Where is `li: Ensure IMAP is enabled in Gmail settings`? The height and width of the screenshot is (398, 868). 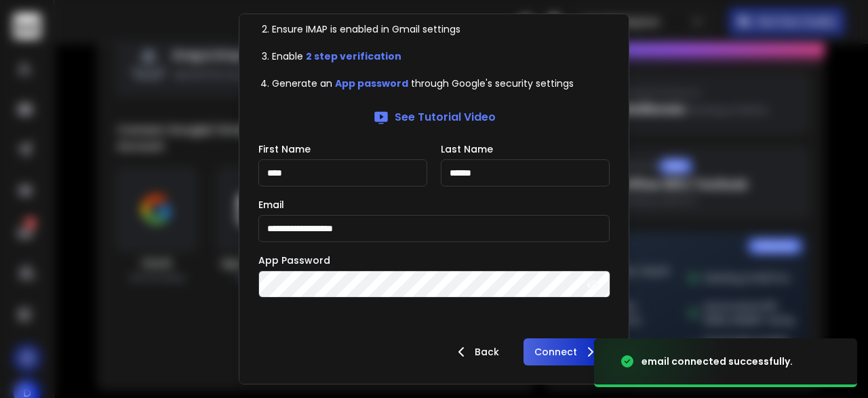
li: Ensure IMAP is enabled in Gmail settings is located at coordinates (441, 29).